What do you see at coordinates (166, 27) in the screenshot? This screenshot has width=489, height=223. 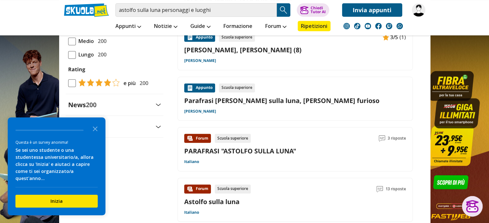 I see `a: Notizie` at bounding box center [166, 27].